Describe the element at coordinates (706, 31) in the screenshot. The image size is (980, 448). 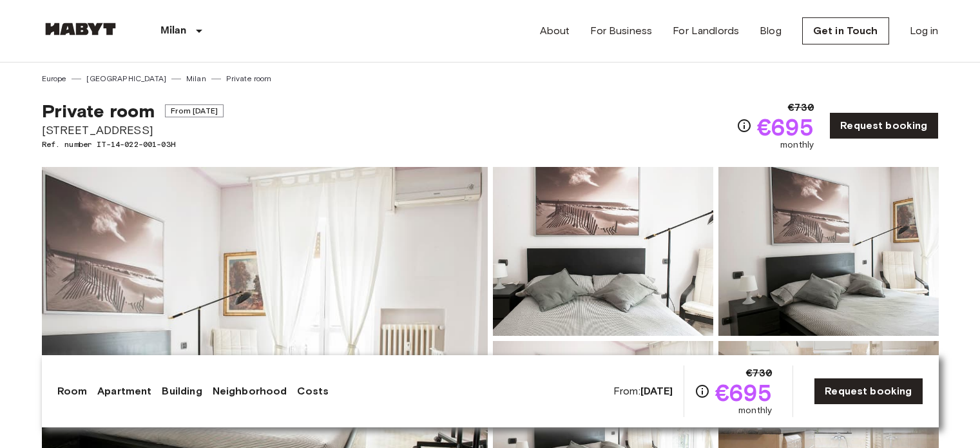
I see `a: For Landlords` at that location.